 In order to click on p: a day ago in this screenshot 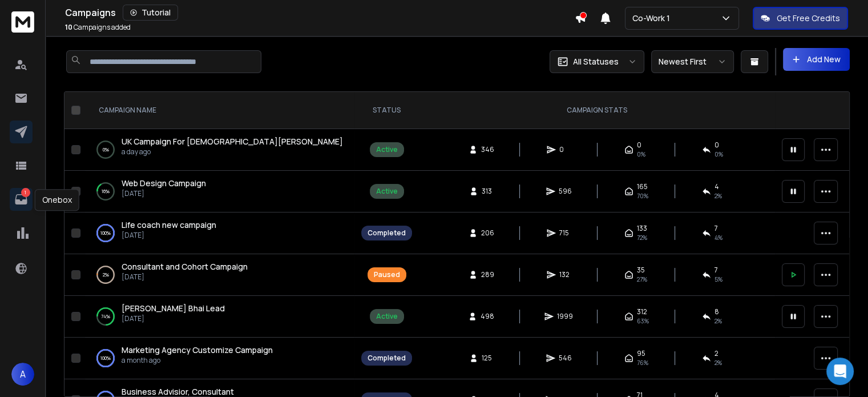, I will do `click(232, 152)`.